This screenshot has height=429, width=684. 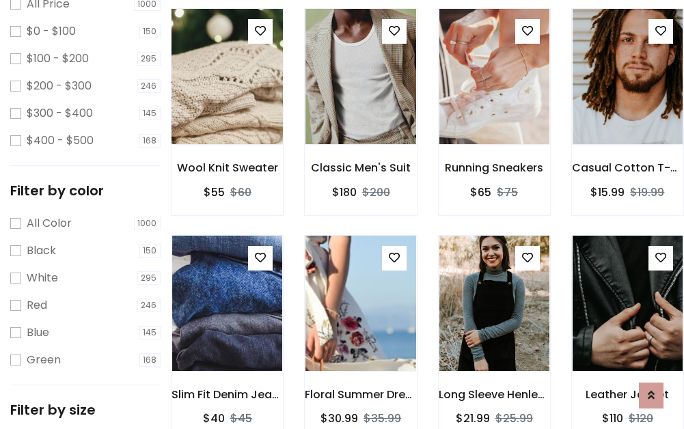 What do you see at coordinates (607, 192) in the screenshot?
I see `h6: $15.99` at bounding box center [607, 192].